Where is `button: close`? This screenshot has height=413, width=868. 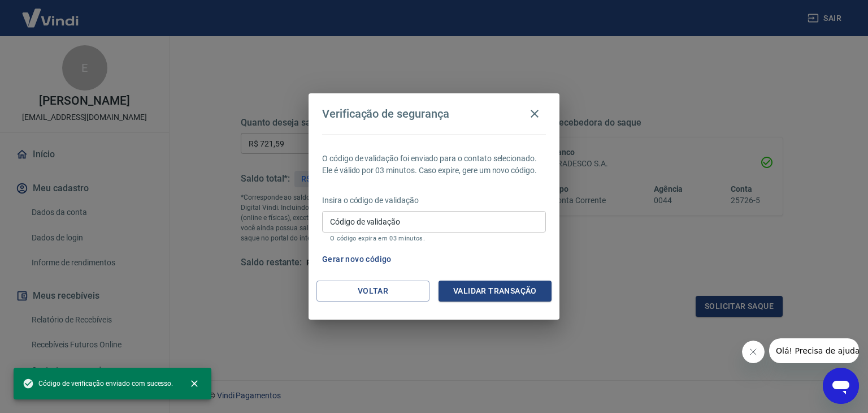
button: close is located at coordinates (194, 383).